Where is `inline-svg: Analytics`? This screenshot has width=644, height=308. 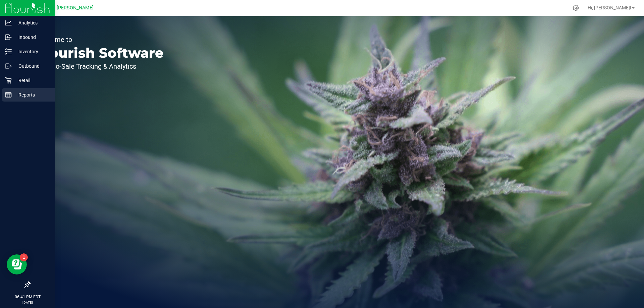
inline-svg: Analytics is located at coordinates (8, 23).